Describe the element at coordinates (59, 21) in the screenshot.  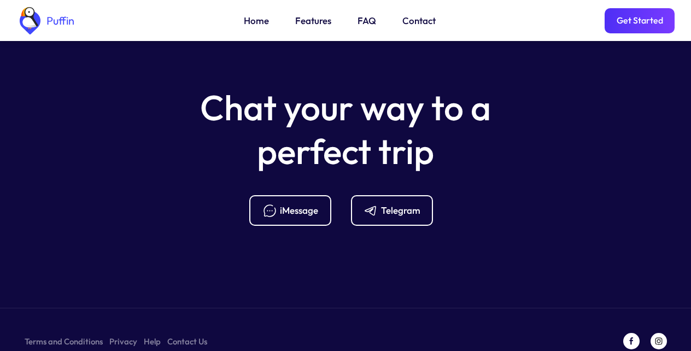
I see `div: Puffin` at that location.